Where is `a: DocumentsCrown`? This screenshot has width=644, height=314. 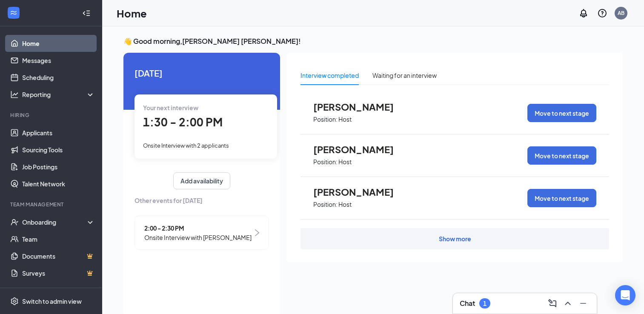 a: DocumentsCrown is located at coordinates (58, 256).